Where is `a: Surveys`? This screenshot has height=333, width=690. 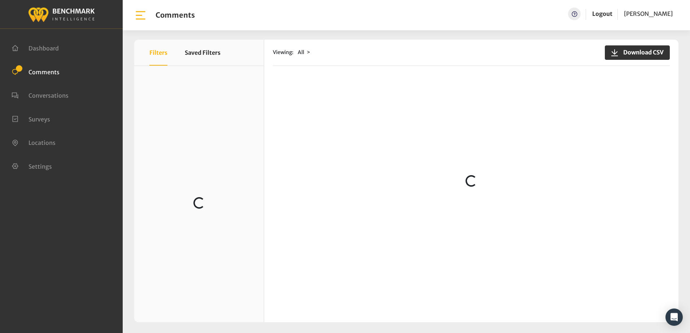 a: Surveys is located at coordinates (31, 119).